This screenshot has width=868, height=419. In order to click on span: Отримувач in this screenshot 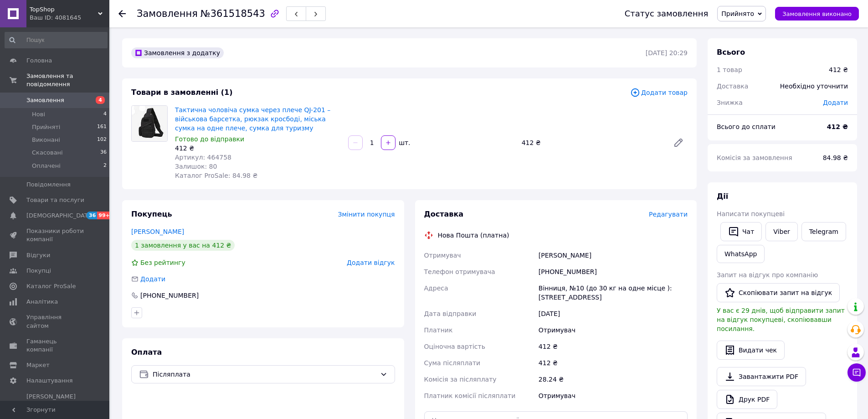, I will do `click(443, 255)`.